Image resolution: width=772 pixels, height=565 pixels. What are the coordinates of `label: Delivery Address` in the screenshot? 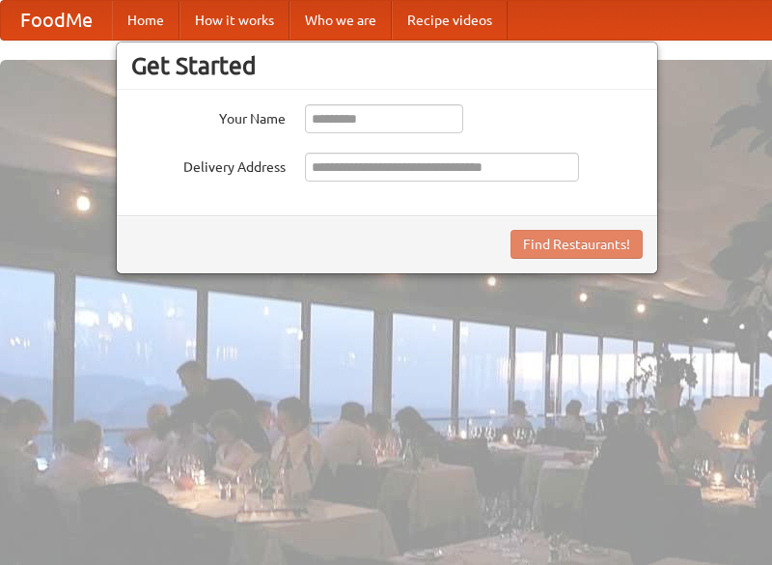 It's located at (209, 164).